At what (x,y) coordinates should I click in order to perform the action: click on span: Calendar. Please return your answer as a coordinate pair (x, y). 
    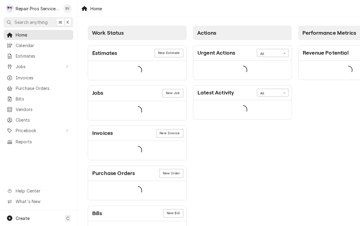
    Looking at the image, I should click on (43, 45).